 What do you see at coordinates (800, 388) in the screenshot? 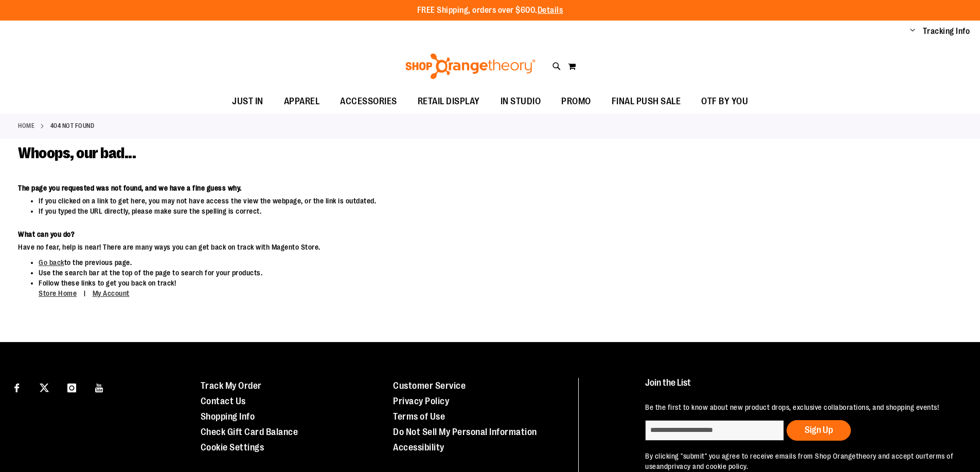
I see `h4: Join the List` at bounding box center [800, 388].